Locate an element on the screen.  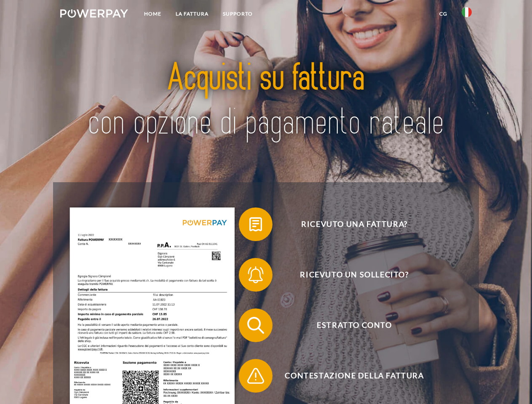
img: title-powerpay_it.svg is located at coordinates (266, 100).